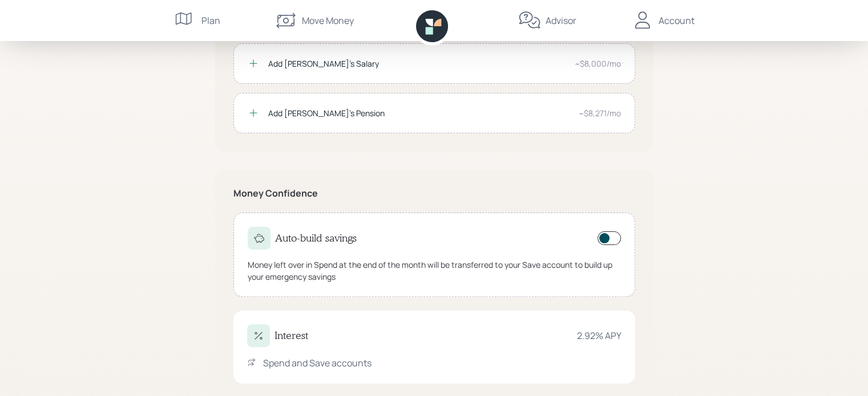  I want to click on div: Advisor, so click(561, 21).